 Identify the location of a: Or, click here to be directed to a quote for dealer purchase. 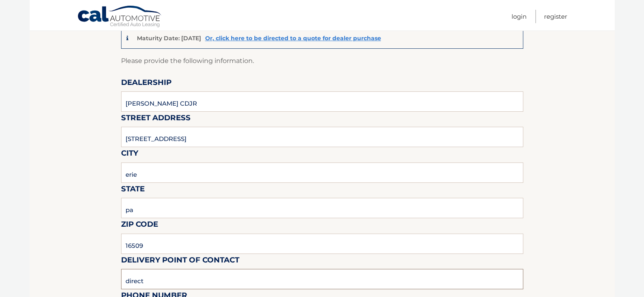
(293, 38).